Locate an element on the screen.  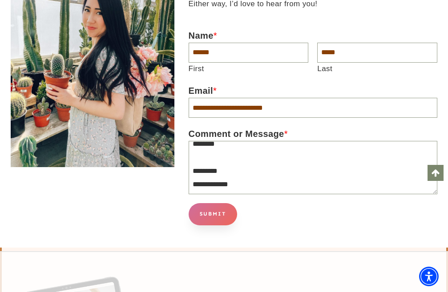
a: Scroll to top is located at coordinates (435, 173).